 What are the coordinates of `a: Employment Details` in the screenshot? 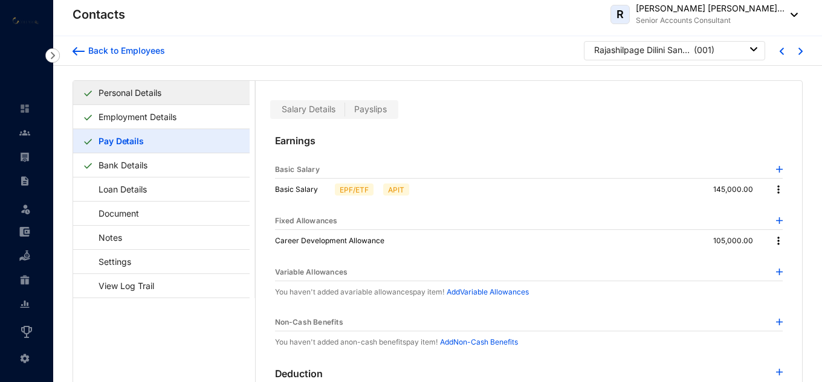 It's located at (137, 117).